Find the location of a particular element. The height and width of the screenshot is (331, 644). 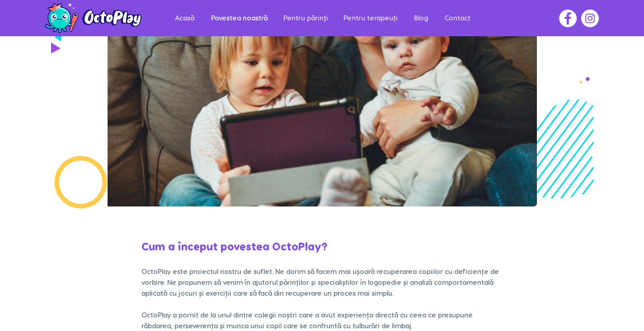

span: Cum a început povestea OctoPlay? is located at coordinates (235, 247).